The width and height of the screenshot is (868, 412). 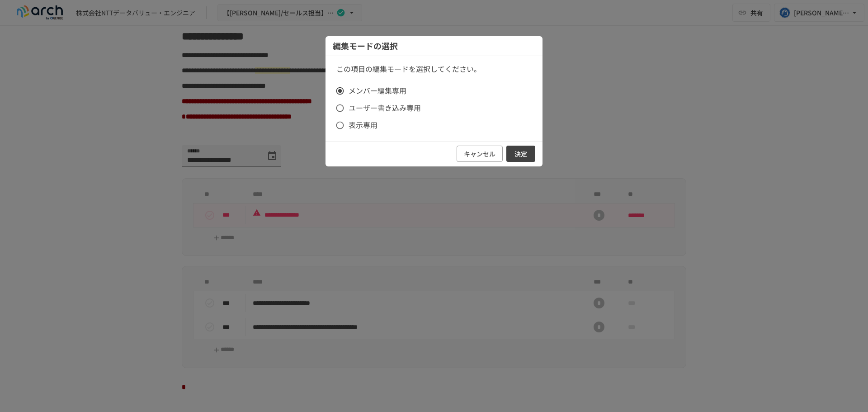 I want to click on button: キャンセル, so click(x=480, y=153).